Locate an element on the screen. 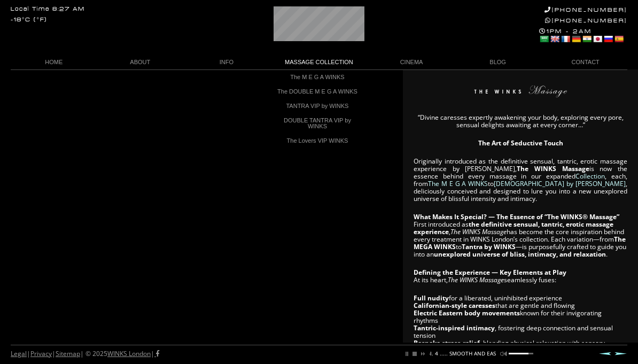 The width and height of the screenshot is (638, 364). div: | | | © 2025 | is located at coordinates (85, 354).